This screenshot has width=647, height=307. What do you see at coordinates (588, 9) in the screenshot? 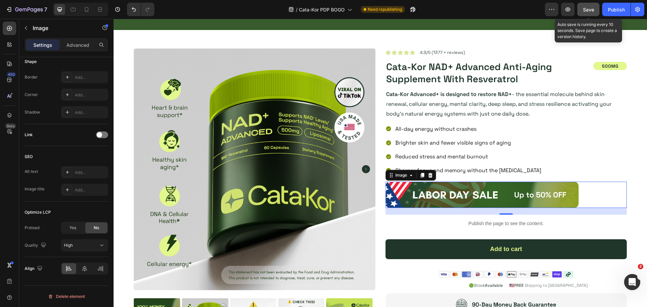
I see `span: Save` at bounding box center [588, 9].